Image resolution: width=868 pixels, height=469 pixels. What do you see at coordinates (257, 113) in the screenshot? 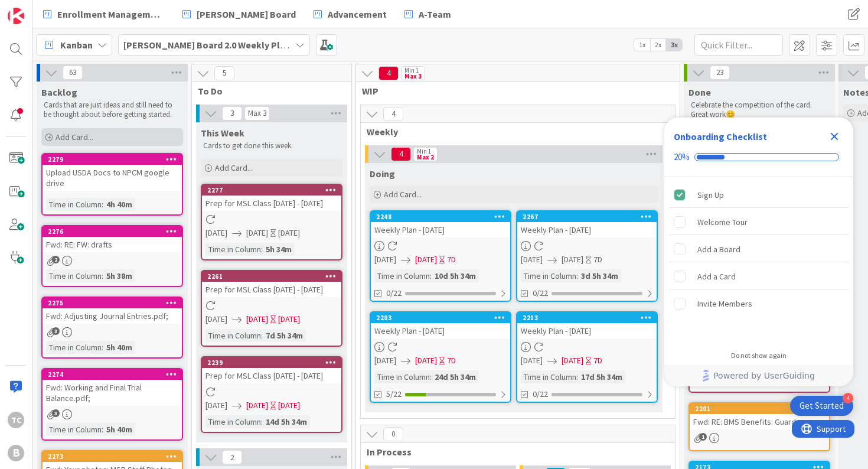
I see `div: Max 3` at bounding box center [257, 113].